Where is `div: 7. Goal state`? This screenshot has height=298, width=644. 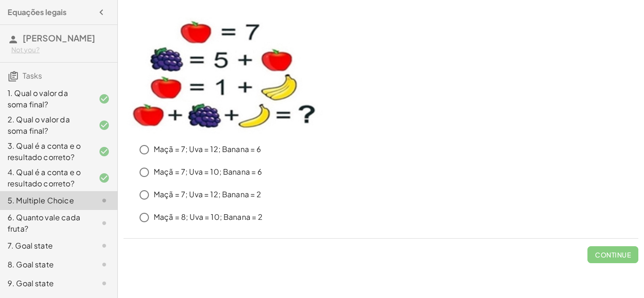 div: 7. Goal state is located at coordinates (45, 246).